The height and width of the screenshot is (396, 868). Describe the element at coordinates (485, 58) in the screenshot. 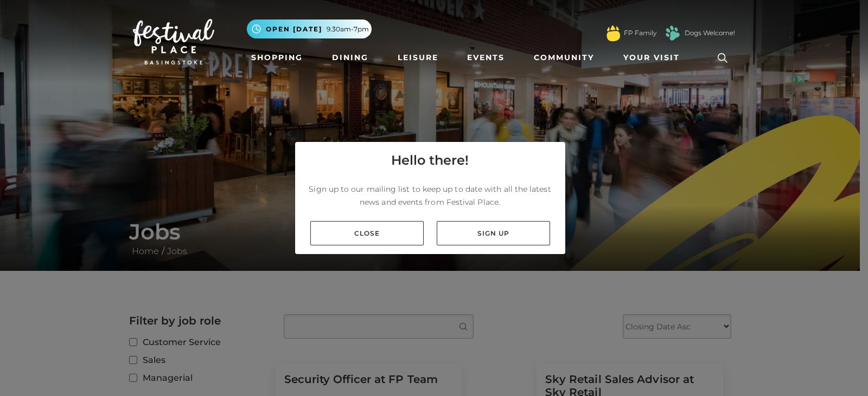

I see `a: Events` at that location.